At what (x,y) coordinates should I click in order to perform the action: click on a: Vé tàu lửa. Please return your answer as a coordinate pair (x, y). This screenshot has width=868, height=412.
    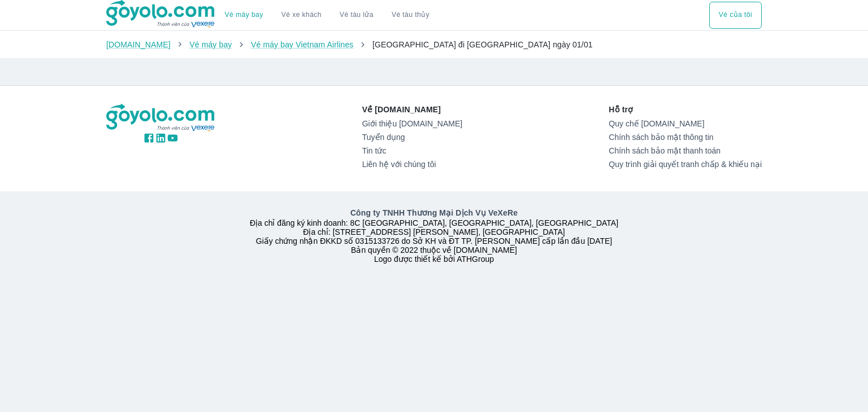
    Looking at the image, I should click on (356, 15).